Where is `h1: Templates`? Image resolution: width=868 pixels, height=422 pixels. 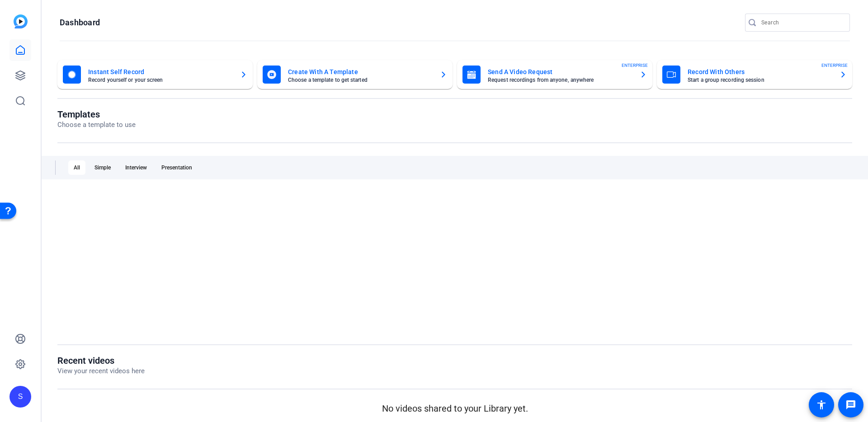
h1: Templates is located at coordinates (97, 114).